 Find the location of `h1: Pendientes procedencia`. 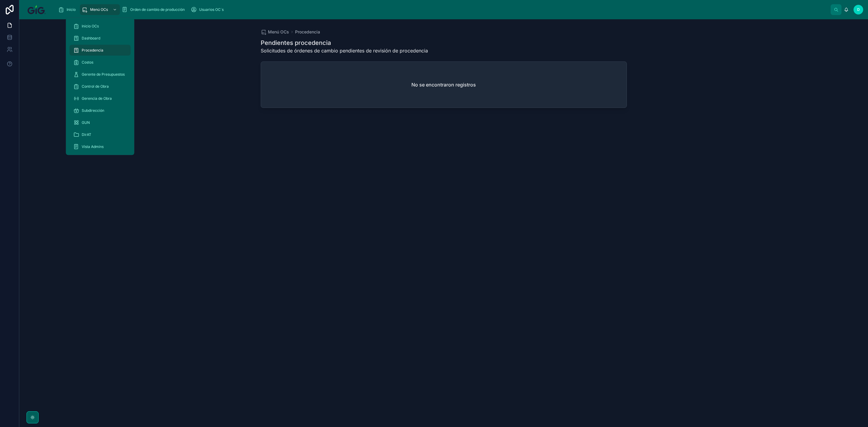

h1: Pendientes procedencia is located at coordinates (344, 43).